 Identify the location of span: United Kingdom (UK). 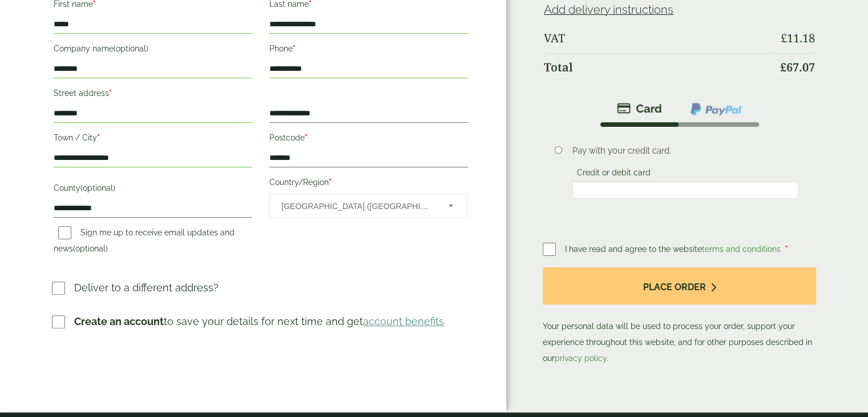
(357, 206).